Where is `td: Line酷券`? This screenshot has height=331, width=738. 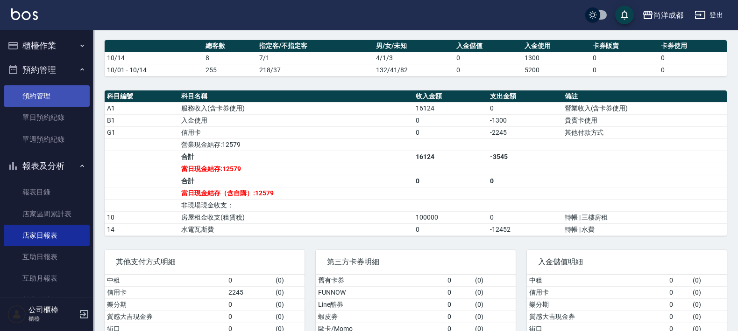
td: Line酷券 is located at coordinates (380, 305).